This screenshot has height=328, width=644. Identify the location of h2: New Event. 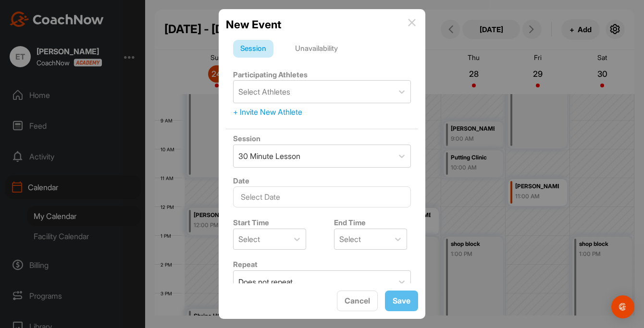
(253, 25).